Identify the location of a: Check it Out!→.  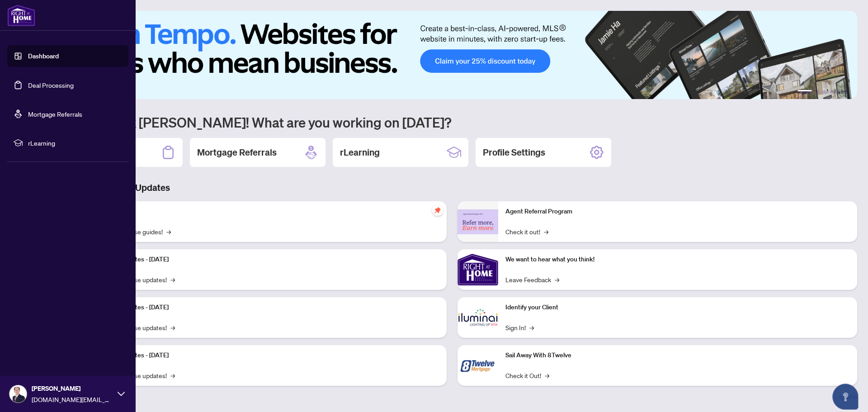
(527, 375).